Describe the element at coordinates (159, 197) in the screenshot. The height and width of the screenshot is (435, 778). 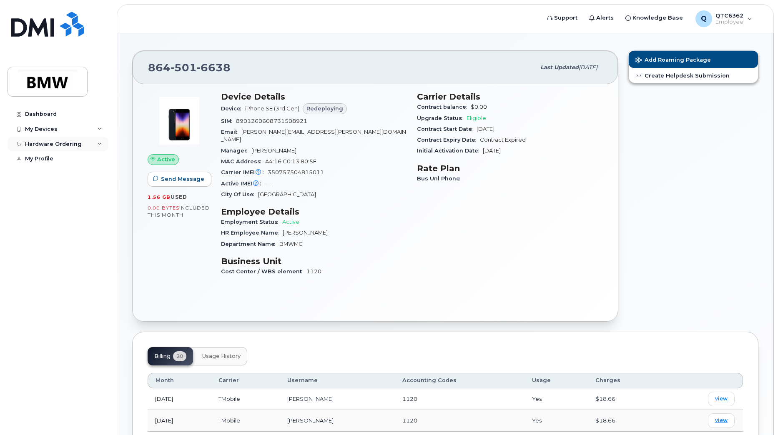
I see `span: 1.56 GB` at that location.